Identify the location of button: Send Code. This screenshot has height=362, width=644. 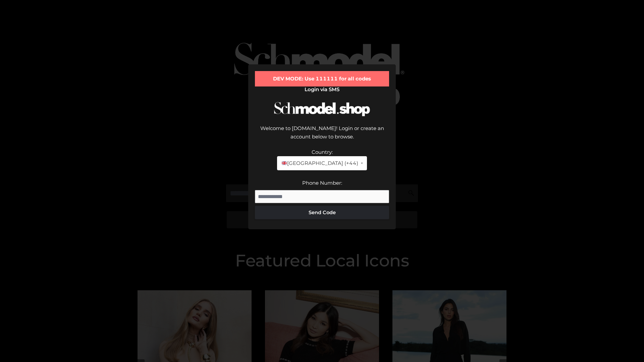
(322, 213).